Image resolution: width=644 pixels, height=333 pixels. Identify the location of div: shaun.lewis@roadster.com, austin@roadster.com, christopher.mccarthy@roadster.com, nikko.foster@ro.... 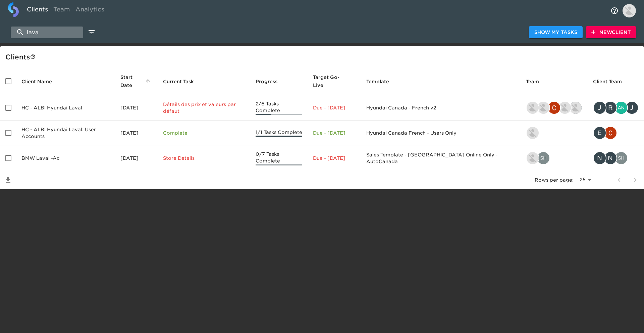
(554, 108).